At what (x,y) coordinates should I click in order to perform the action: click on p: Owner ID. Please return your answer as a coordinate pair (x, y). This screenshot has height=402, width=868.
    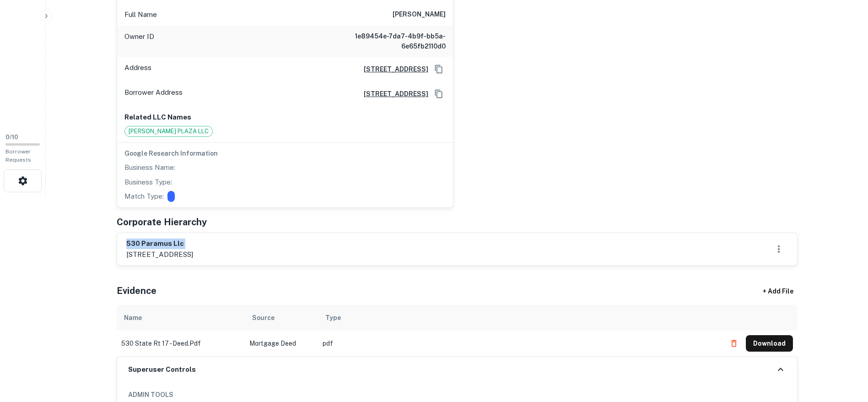
    Looking at the image, I should click on (139, 41).